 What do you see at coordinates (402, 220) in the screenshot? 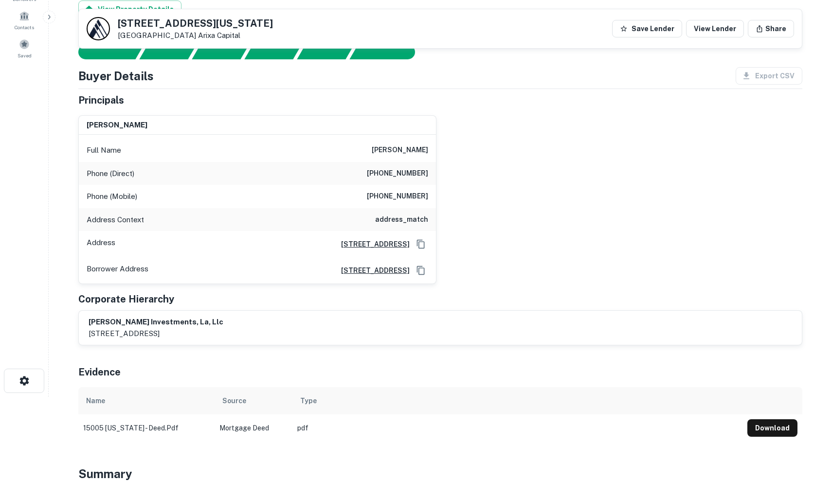
I see `h6: address_match` at bounding box center [402, 220].